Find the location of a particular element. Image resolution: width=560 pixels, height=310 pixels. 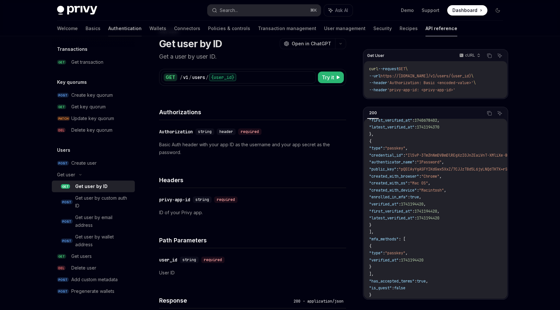

button: Toggle dark mode is located at coordinates (498, 10).